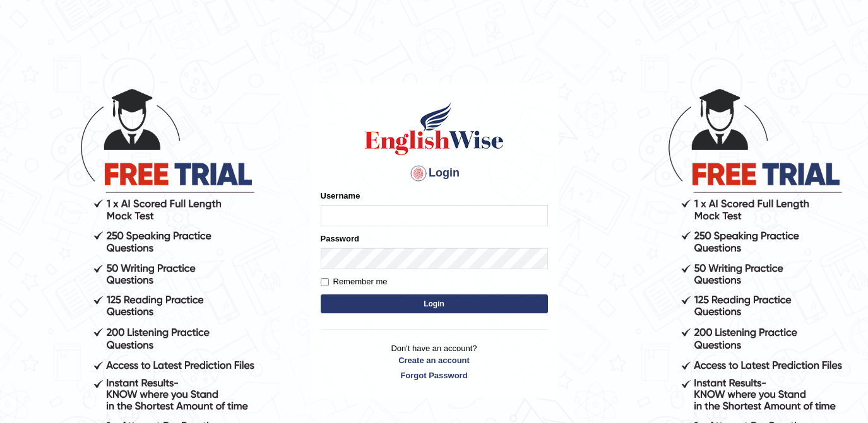 Image resolution: width=868 pixels, height=423 pixels. I want to click on input: Remember me, so click(325, 282).